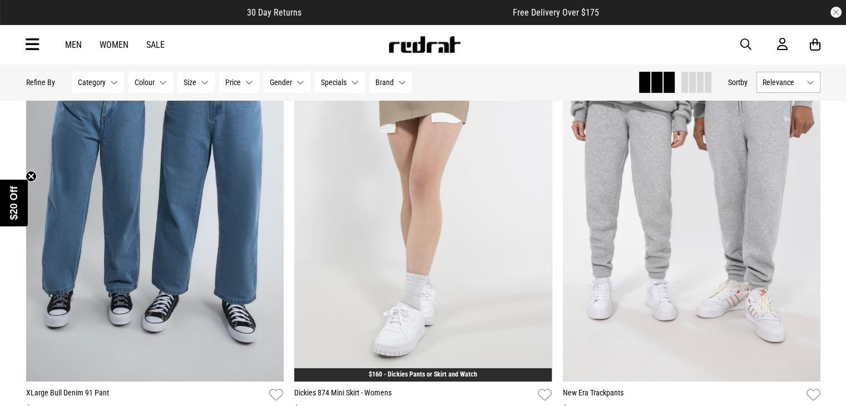 The height and width of the screenshot is (406, 846). I want to click on span: Size, so click(190, 82).